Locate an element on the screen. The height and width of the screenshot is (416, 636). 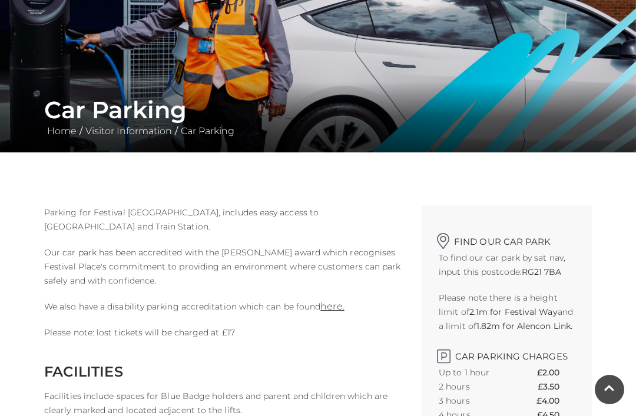
h2: FACILITIES is located at coordinates (224, 372).